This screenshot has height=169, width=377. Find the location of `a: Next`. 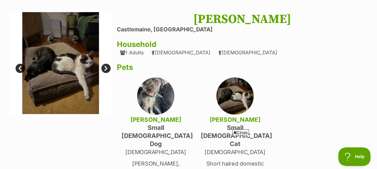

a: Next is located at coordinates (106, 68).